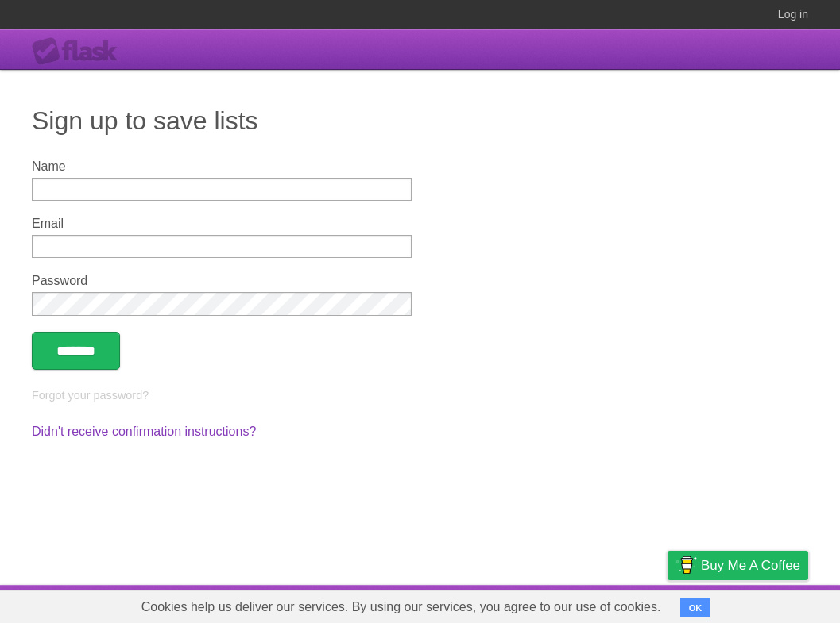 The height and width of the screenshot is (623, 840). What do you see at coordinates (758, 604) in the screenshot?
I see `a: Suggest a feature` at bounding box center [758, 604].